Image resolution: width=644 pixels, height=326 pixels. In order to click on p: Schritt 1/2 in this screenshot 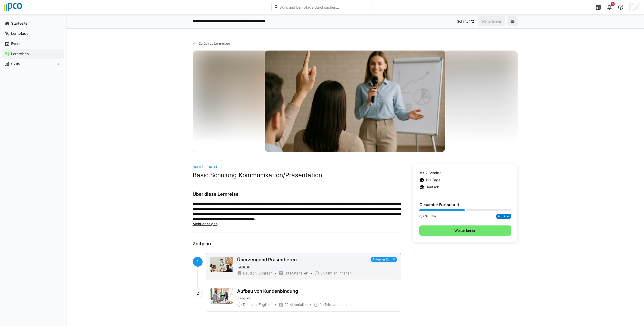, I will do `click(465, 22)`.